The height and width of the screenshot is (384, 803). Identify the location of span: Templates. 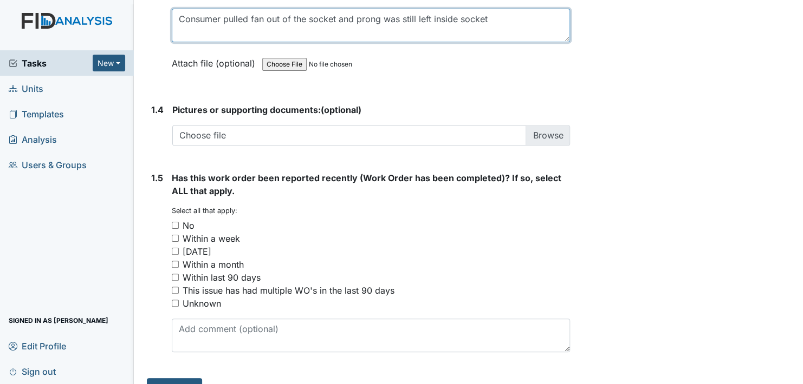
(36, 114).